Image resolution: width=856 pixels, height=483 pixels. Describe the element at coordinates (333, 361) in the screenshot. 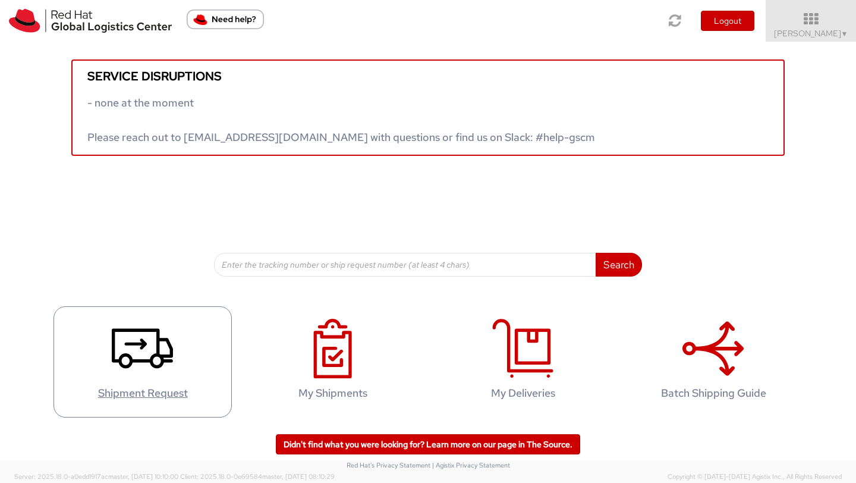

I see `a: My Shipments` at that location.